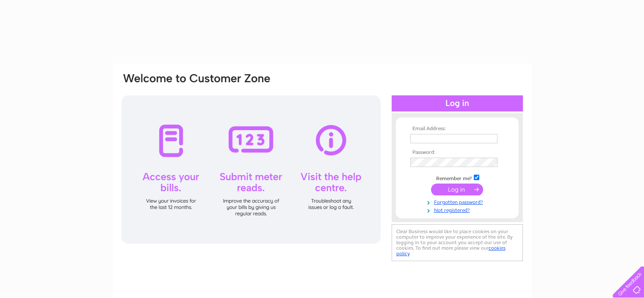 This screenshot has height=298, width=644. I want to click on th: Password:, so click(458, 153).